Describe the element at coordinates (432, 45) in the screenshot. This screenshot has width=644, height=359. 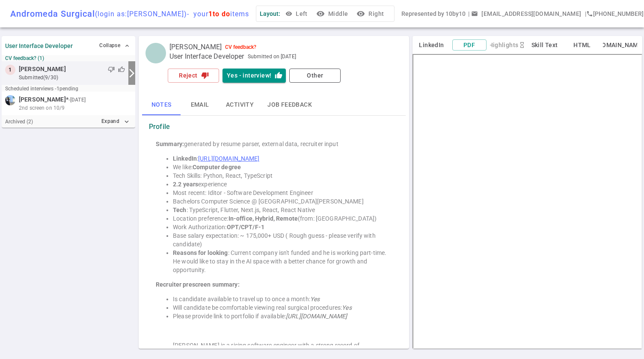
I see `button: LinkedIn` at that location.